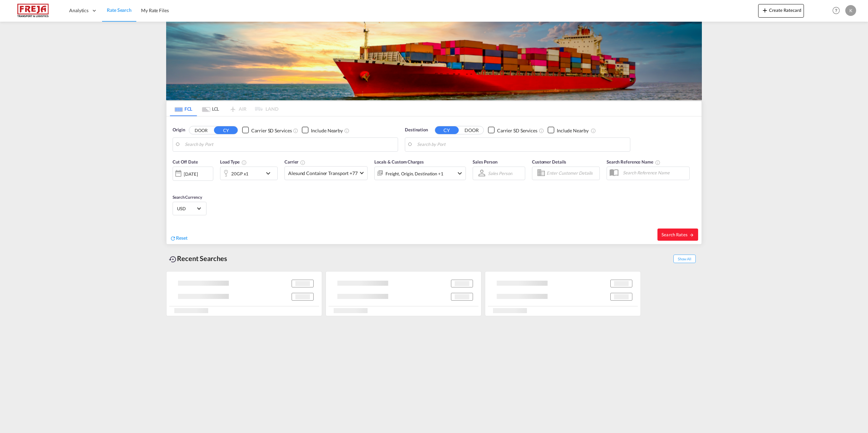 The width and height of the screenshot is (868, 433). Describe the element at coordinates (434, 61) in the screenshot. I see `img: LCL+%26+FCL+BACKGROUND.png` at that location.